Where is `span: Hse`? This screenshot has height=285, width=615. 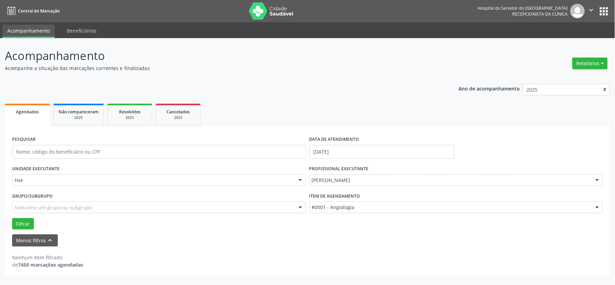 span: Hse is located at coordinates (153, 180).